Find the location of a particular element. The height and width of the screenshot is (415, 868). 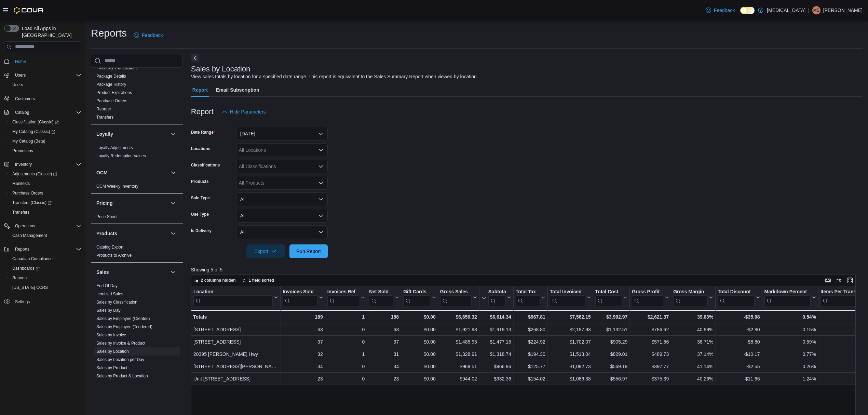

a: Sales by Day is located at coordinates (109, 310).